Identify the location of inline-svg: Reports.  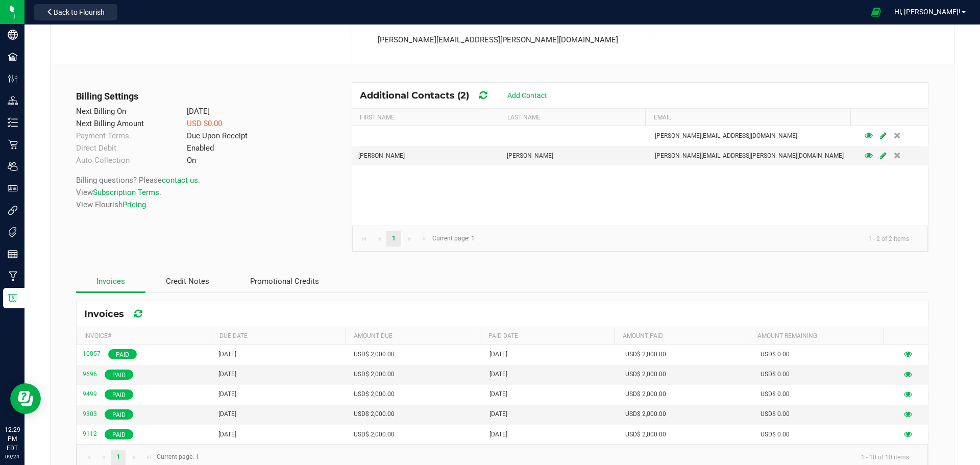
(13, 254).